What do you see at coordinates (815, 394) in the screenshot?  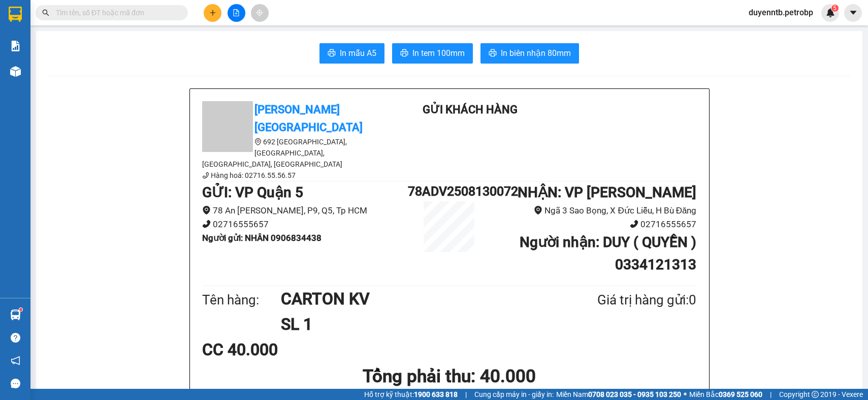 I see `span: copyright` at bounding box center [815, 394].